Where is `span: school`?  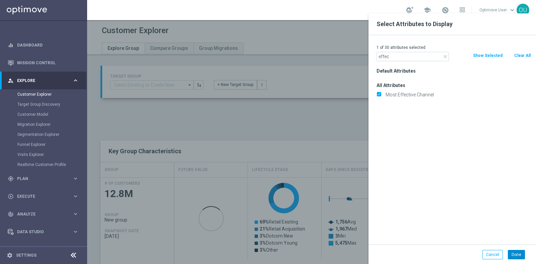
span: school is located at coordinates (427, 10).